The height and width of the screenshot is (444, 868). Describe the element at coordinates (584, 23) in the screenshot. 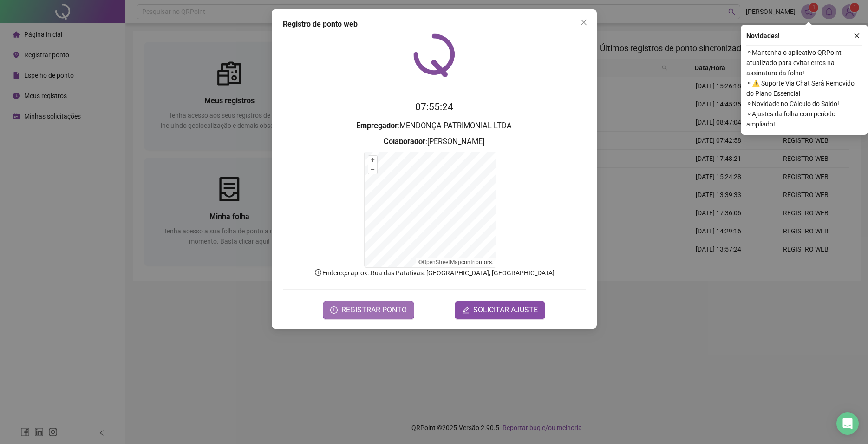

I see `button: Close` at that location.